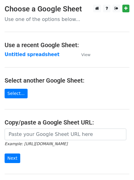  I want to click on a: View, so click(83, 54).